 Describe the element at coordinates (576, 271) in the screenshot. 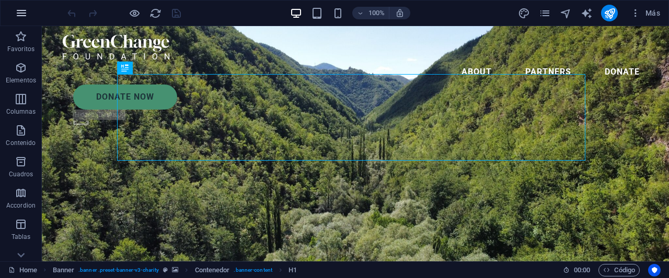

I see `h6: Tiempo de la sesión` at that location.